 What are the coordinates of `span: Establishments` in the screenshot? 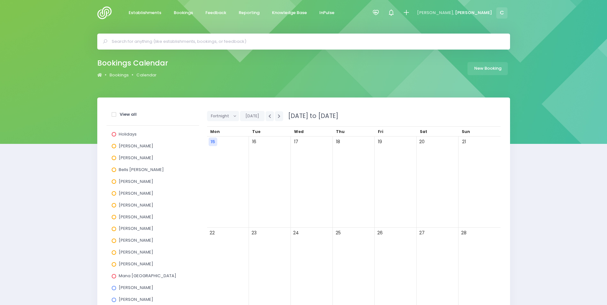 It's located at (145, 13).